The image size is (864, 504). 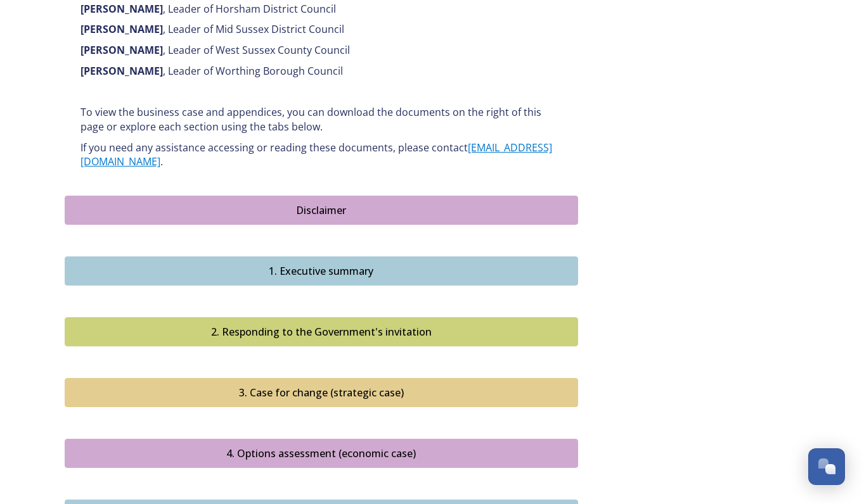 What do you see at coordinates (321, 154) in the screenshot?
I see `p: If you need any assistance accessing or reading these documents, please contact .` at bounding box center [321, 154].